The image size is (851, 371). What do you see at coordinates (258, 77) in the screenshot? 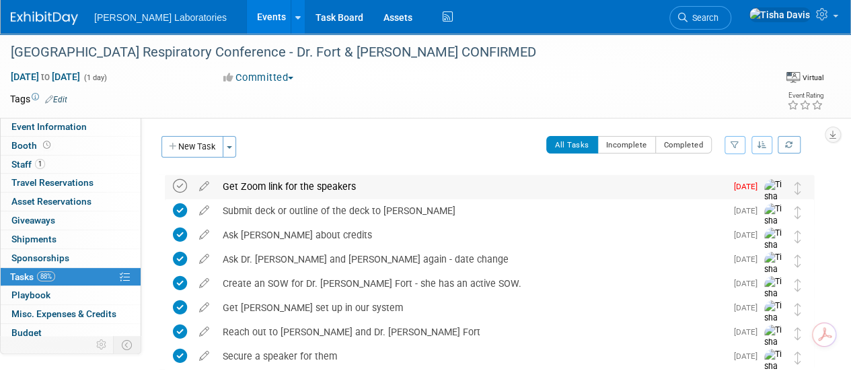
I see `button: Committed` at bounding box center [258, 77].